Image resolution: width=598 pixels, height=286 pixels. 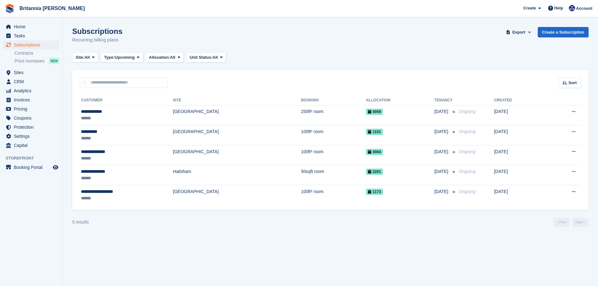 What do you see at coordinates (10, 8) in the screenshot?
I see `img: stora-icon-8386f47178a22dfd0bd8f6a31ec36ba5ce8667c1dd55bd0f319d3a0aa187defe.svg` at bounding box center [10, 8].